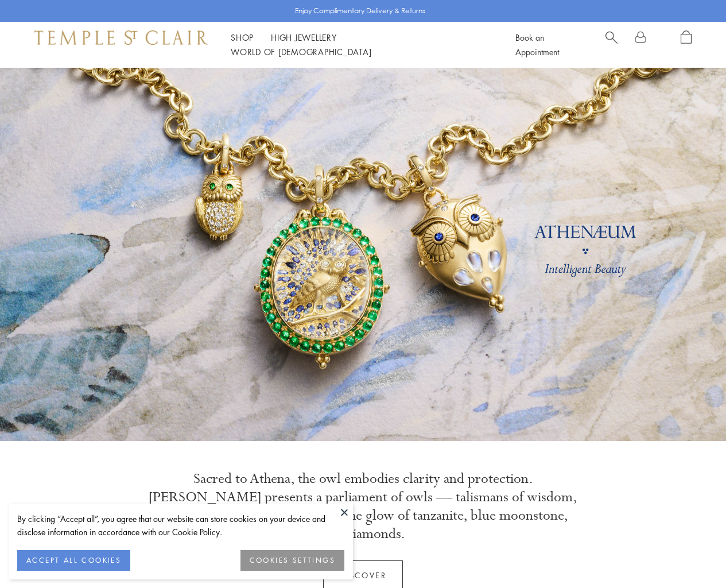 This screenshot has width=726, height=588. I want to click on a: ShopShop, so click(242, 37).